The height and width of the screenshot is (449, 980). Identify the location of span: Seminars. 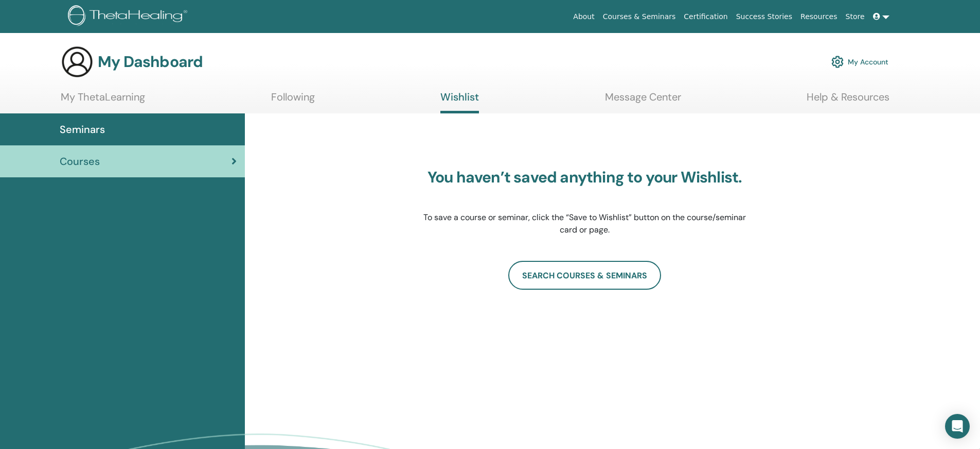
(82, 129).